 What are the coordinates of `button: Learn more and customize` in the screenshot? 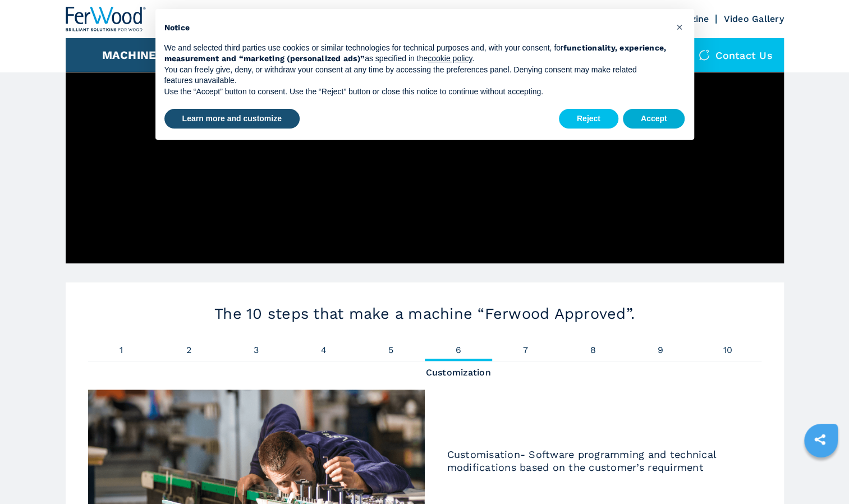 It's located at (232, 119).